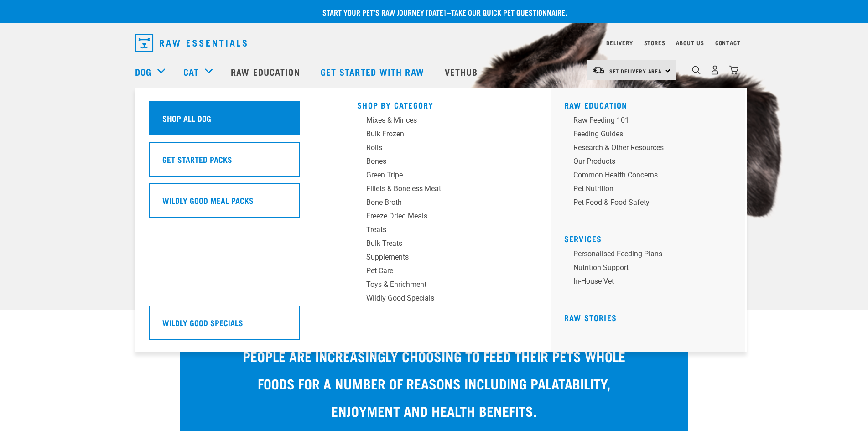 The height and width of the screenshot is (431, 868). I want to click on a: Pet Food & Food Safety, so click(651, 204).